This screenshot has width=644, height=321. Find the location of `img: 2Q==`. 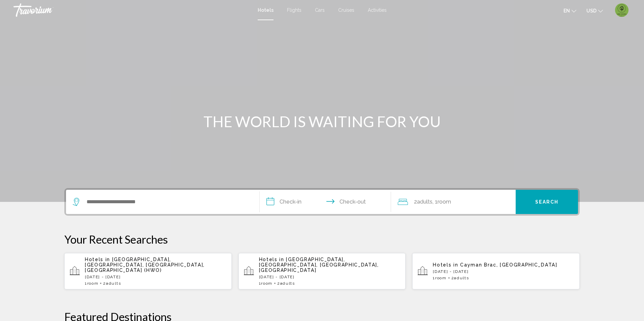

img: 2Q== is located at coordinates (622, 11).